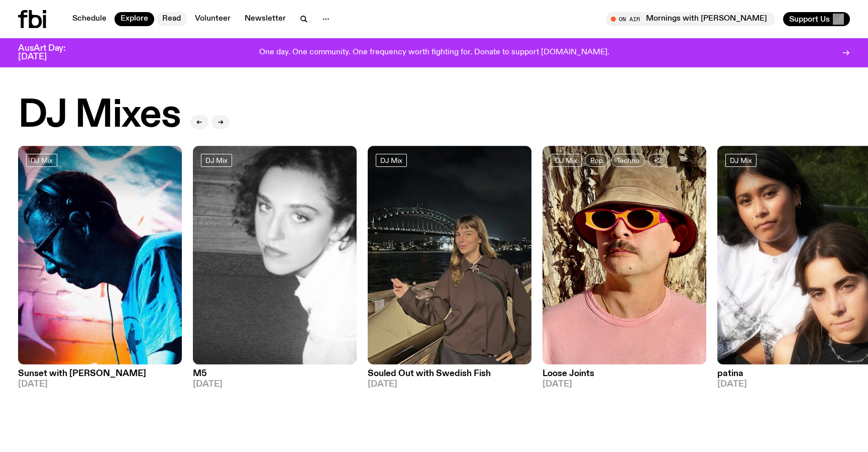 This screenshot has height=452, width=868. Describe the element at coordinates (450, 255) in the screenshot. I see `img: Izzy Page stands above looking down at Opera Bar. She poses in front of the Harbour Bridge in the...` at that location.